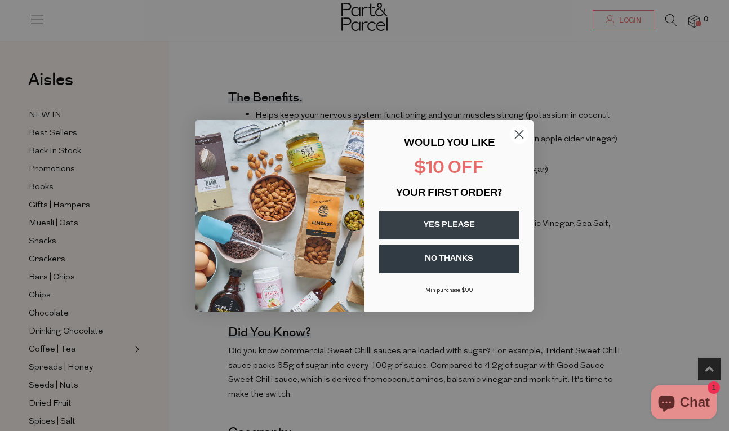 The image size is (729, 431). What do you see at coordinates (684, 403) in the screenshot?
I see `inbox-online-store-chat: Shopify online store chat` at bounding box center [684, 403].